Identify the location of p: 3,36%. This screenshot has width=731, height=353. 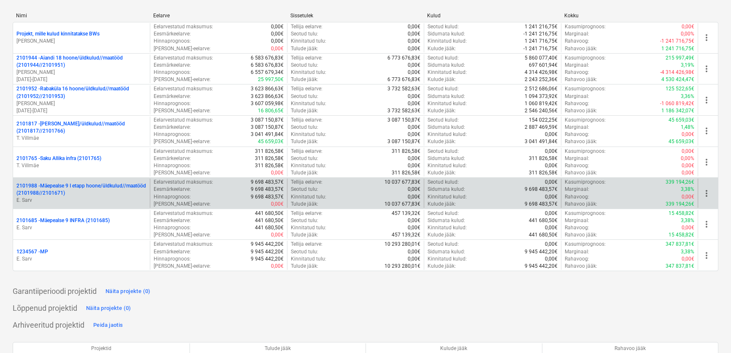
(687, 96).